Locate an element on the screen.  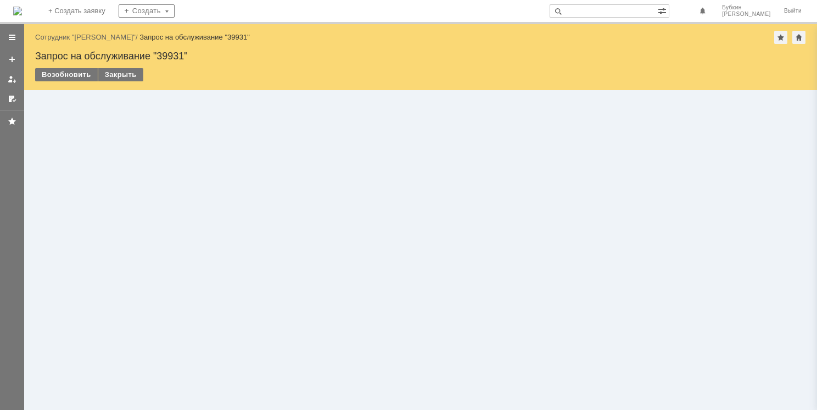
span: Расширенный поиск is located at coordinates (664, 10).